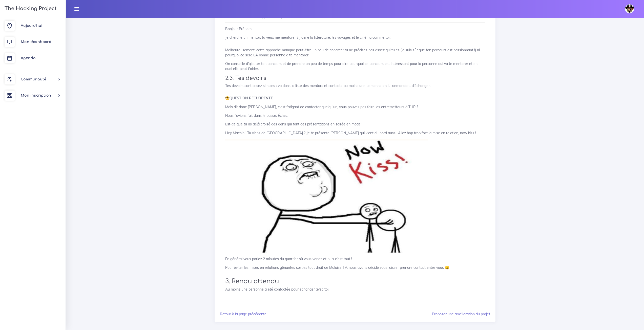 The image size is (644, 330). What do you see at coordinates (629, 9) in the screenshot?
I see `img: avatar` at bounding box center [629, 9].